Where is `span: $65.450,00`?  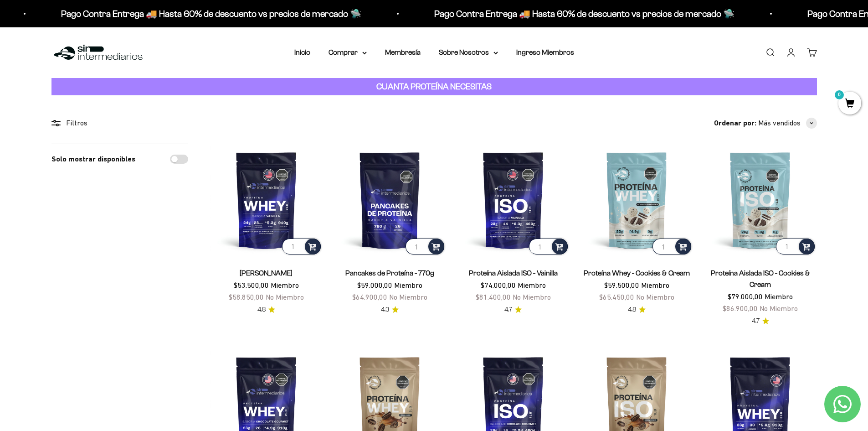
span: $65.450,00 is located at coordinates (617, 297).